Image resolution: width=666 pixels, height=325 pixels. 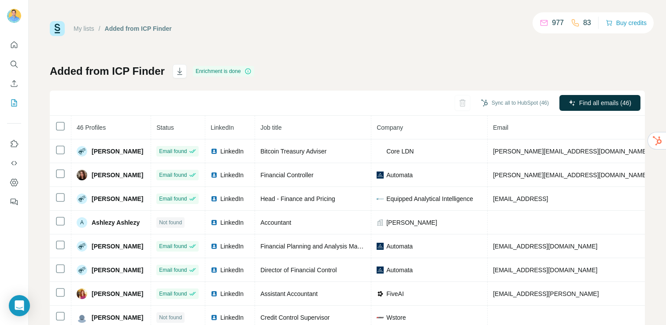 What do you see at coordinates (84, 29) in the screenshot?
I see `a: My lists` at bounding box center [84, 29].